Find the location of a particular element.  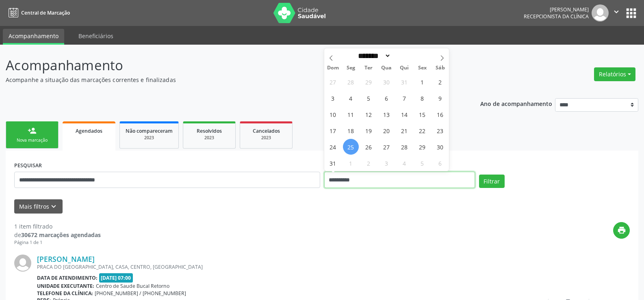

span: Agosto 3, 2025 is located at coordinates (333, 97).